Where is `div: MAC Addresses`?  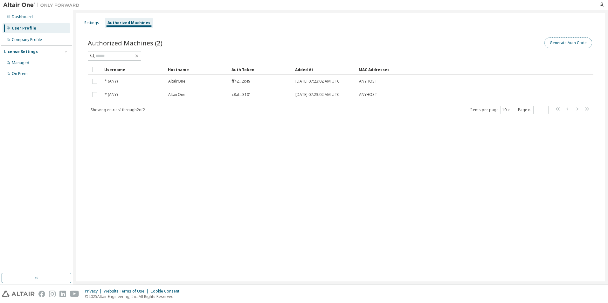 div: MAC Addresses is located at coordinates (442, 70).